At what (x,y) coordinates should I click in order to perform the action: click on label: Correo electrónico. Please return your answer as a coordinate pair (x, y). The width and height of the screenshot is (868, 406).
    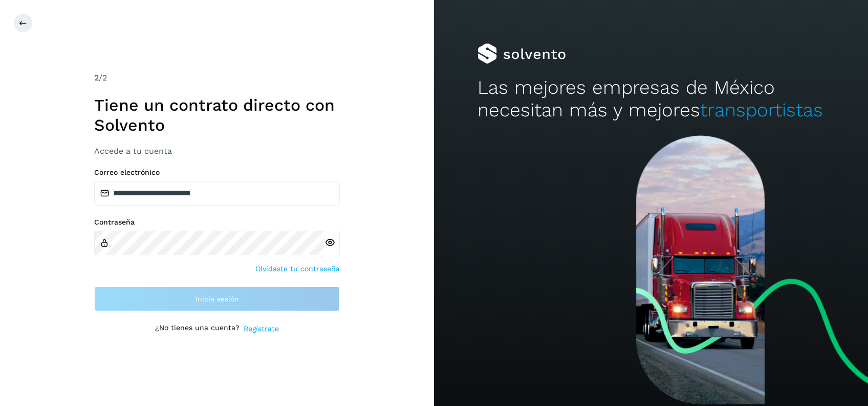
    Looking at the image, I should click on (217, 172).